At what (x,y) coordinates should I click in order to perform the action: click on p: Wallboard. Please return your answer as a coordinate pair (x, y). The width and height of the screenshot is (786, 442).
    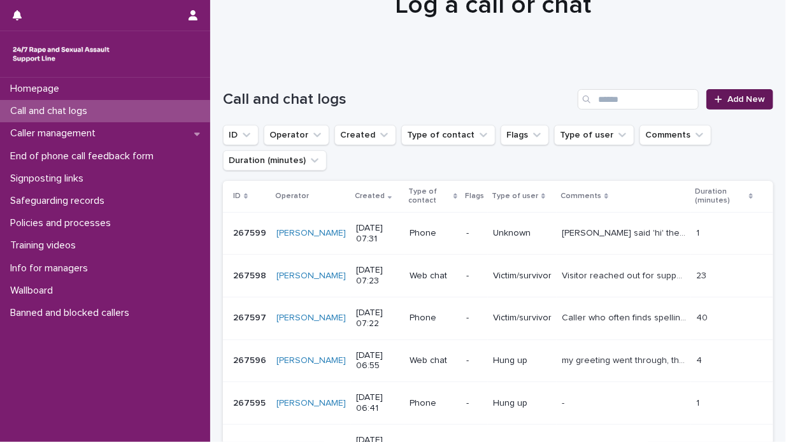
    Looking at the image, I should click on (34, 290).